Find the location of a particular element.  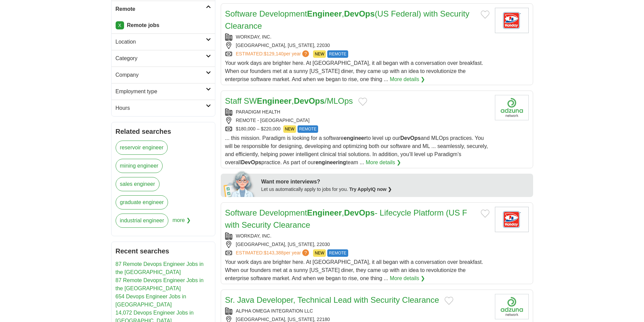

h2: Location is located at coordinates (160, 42).